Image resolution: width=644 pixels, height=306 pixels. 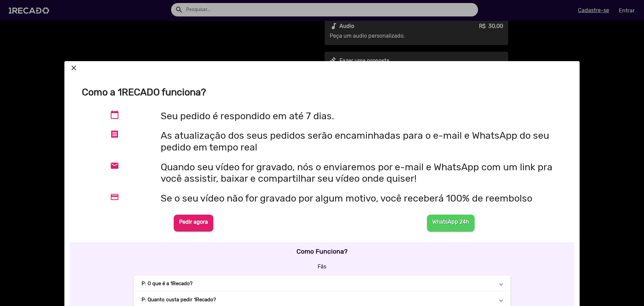 What do you see at coordinates (451, 222) in the screenshot?
I see `b: WhatsApp 24h` at bounding box center [451, 222].